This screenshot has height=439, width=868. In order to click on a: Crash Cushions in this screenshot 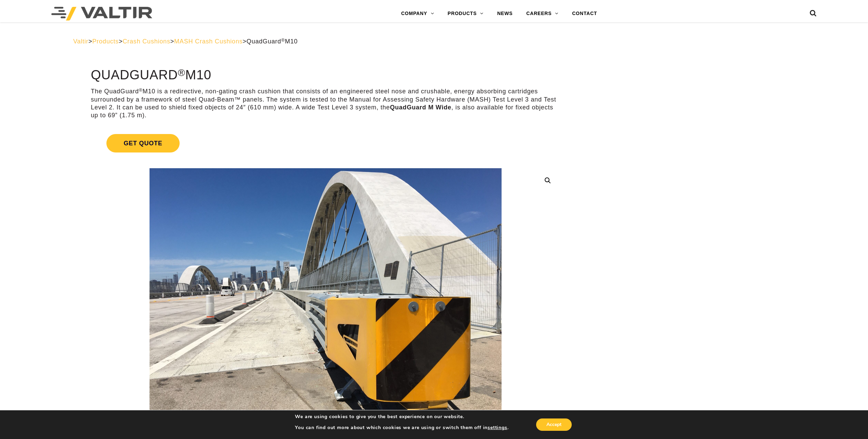, I will do `click(146, 42)`.